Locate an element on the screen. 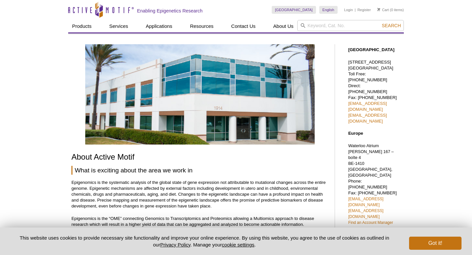  h1: About Active Motif is located at coordinates (200, 157).